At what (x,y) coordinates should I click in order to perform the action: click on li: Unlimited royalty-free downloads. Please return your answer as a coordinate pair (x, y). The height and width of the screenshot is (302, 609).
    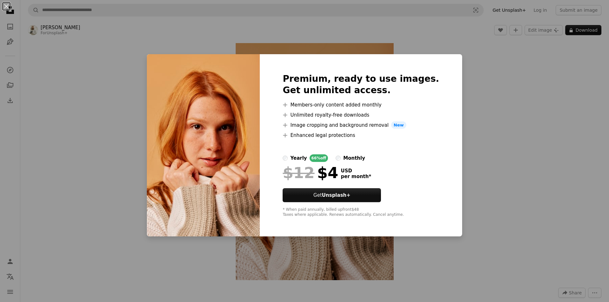
    Looking at the image, I should click on (361, 115).